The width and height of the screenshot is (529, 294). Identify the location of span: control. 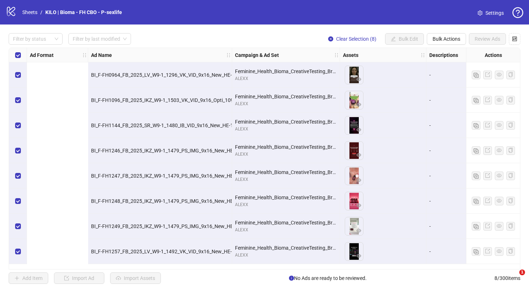
(515, 39).